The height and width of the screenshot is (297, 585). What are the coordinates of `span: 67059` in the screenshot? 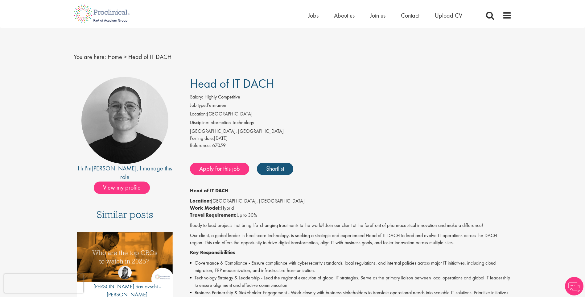 It's located at (219, 145).